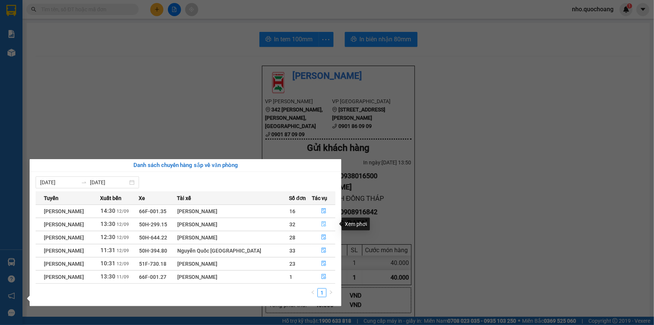 The height and width of the screenshot is (325, 654). What do you see at coordinates (319, 198) in the screenshot?
I see `span: Tác vụ` at bounding box center [319, 198].